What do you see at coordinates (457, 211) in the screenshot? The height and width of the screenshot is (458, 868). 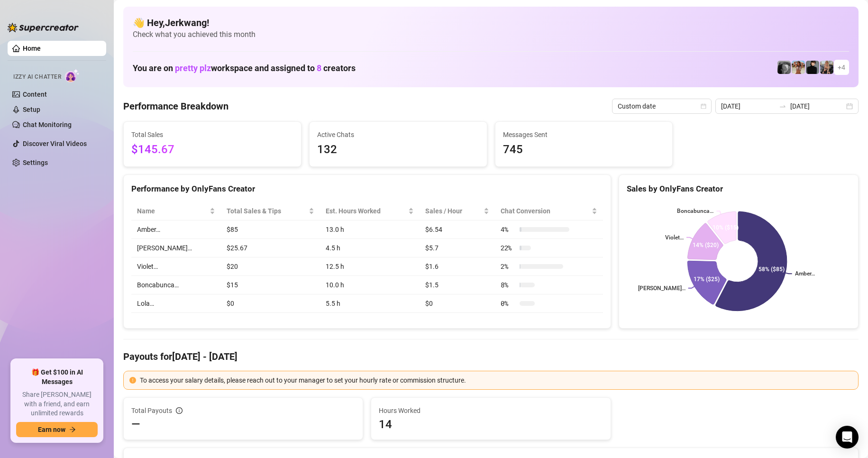 I see `th: Sales / Hour` at bounding box center [457, 211].